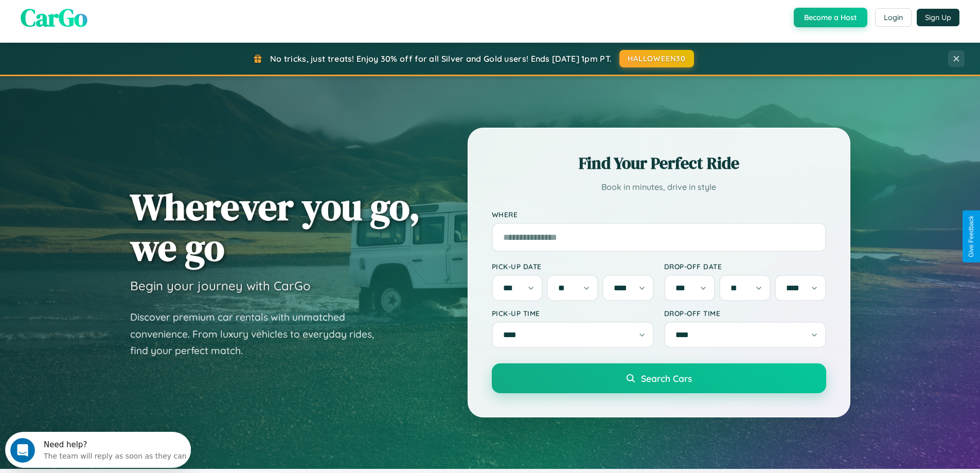 The height and width of the screenshot is (473, 980). What do you see at coordinates (657, 58) in the screenshot?
I see `button: HALLOWEEN30` at bounding box center [657, 58].